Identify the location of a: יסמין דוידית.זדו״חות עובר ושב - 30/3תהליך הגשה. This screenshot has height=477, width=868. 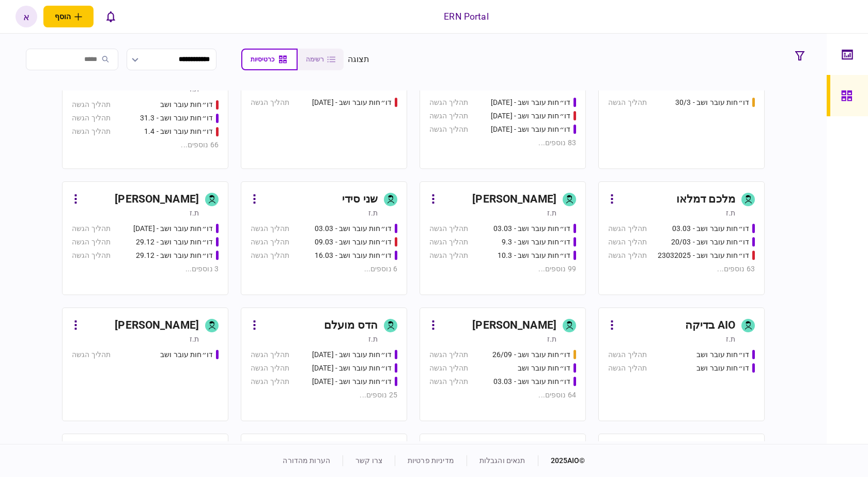
(681, 112).